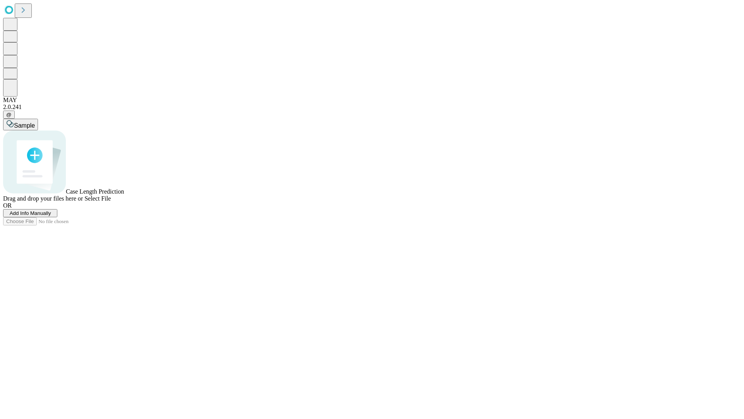 The height and width of the screenshot is (419, 744). Describe the element at coordinates (30, 213) in the screenshot. I see `span: Add Info Manually` at that location.